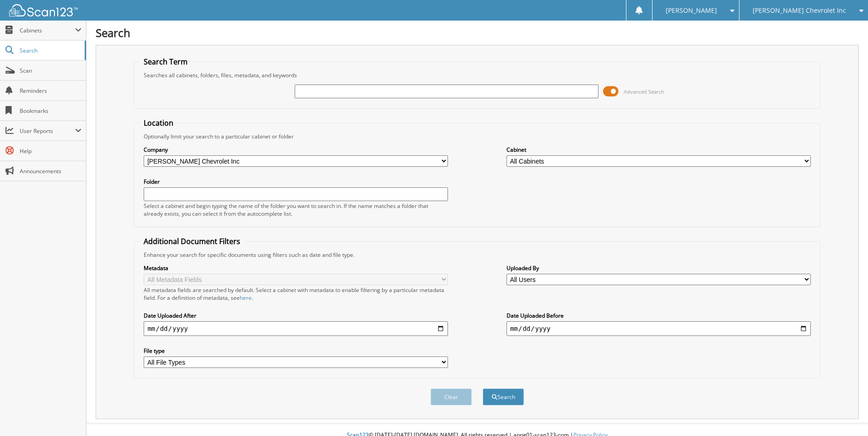 The width and height of the screenshot is (868, 436). Describe the element at coordinates (166, 62) in the screenshot. I see `legend: Search Term` at that location.